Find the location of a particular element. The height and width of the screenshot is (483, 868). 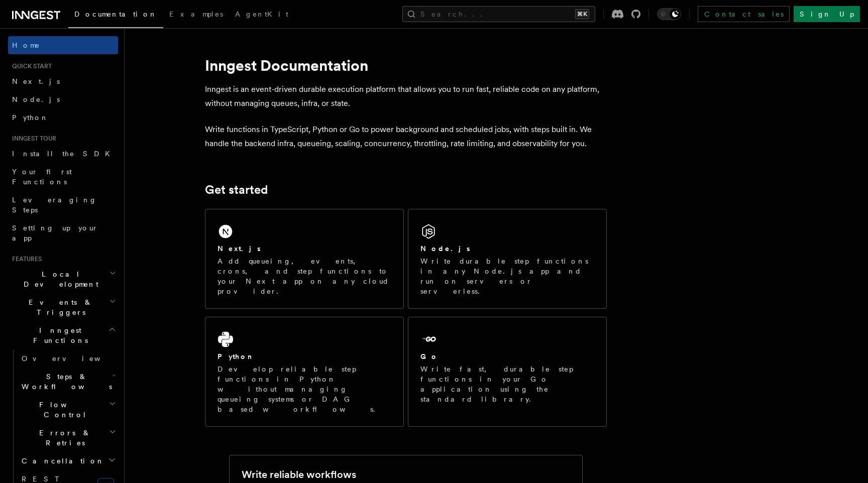

a: PythonDevelop reliable step functions in Python without managing queueing systems or DAG based wo... is located at coordinates (304, 371).